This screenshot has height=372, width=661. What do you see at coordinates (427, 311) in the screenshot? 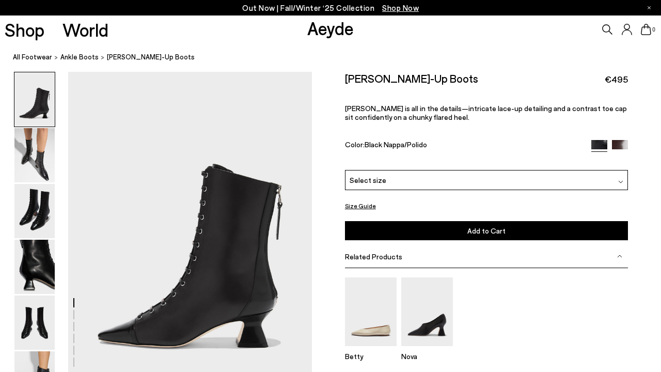
I see `img: Nova Regal Pumps` at bounding box center [427, 311].